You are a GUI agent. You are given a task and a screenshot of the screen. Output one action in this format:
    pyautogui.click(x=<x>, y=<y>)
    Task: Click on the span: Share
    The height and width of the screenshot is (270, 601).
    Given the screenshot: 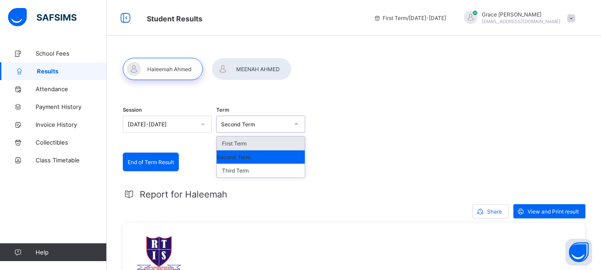 What is the action you would take?
    pyautogui.click(x=494, y=211)
    